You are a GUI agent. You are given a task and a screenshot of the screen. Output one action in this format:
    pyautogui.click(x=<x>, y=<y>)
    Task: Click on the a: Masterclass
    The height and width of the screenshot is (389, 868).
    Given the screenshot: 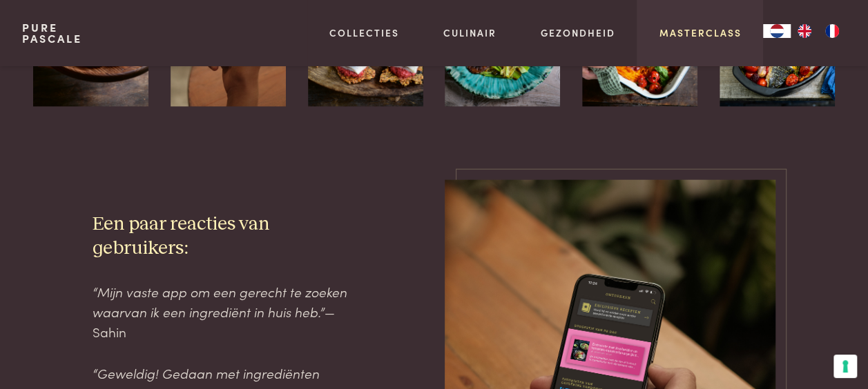 What is the action you would take?
    pyautogui.click(x=699, y=33)
    